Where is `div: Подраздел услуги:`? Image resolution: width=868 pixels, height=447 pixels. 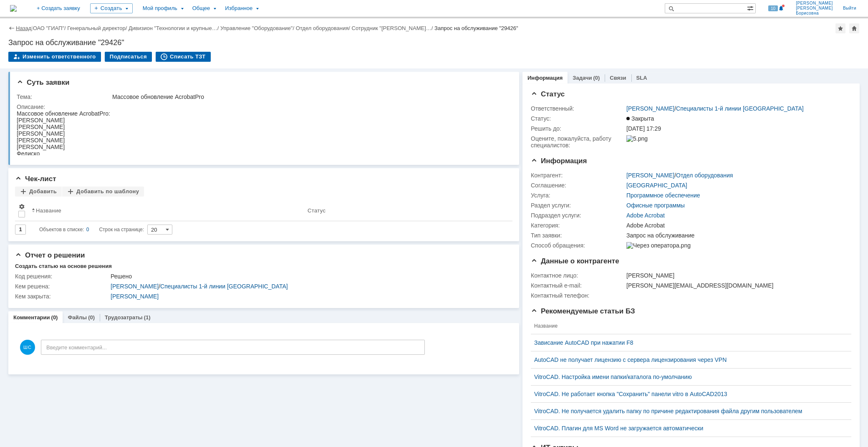
div: Подраздел услуги: is located at coordinates (578, 215).